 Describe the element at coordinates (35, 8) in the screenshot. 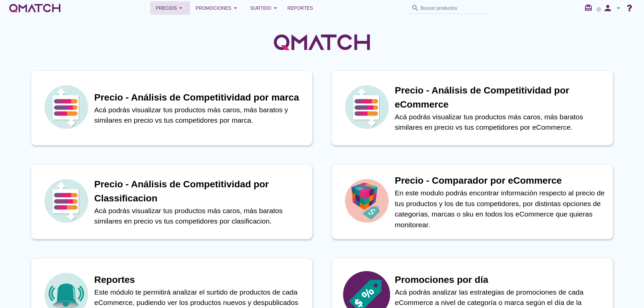

I see `a: white-qmatch-logo` at that location.